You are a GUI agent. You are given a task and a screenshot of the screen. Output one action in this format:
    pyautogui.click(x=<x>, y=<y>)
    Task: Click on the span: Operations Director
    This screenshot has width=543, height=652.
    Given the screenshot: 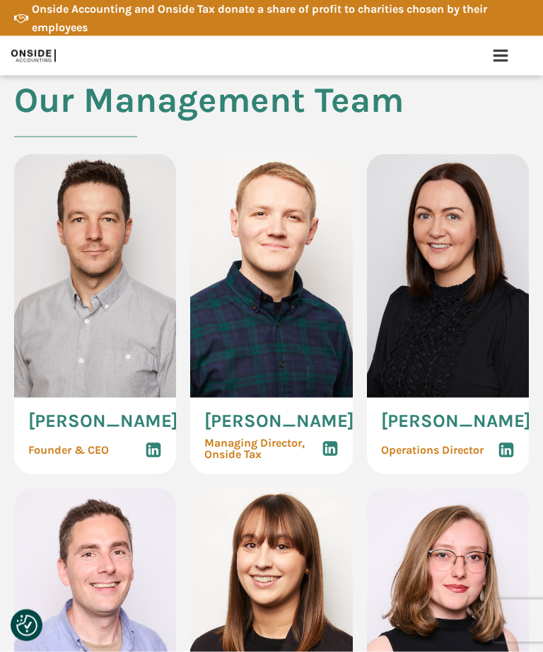 What is the action you would take?
    pyautogui.click(x=432, y=450)
    